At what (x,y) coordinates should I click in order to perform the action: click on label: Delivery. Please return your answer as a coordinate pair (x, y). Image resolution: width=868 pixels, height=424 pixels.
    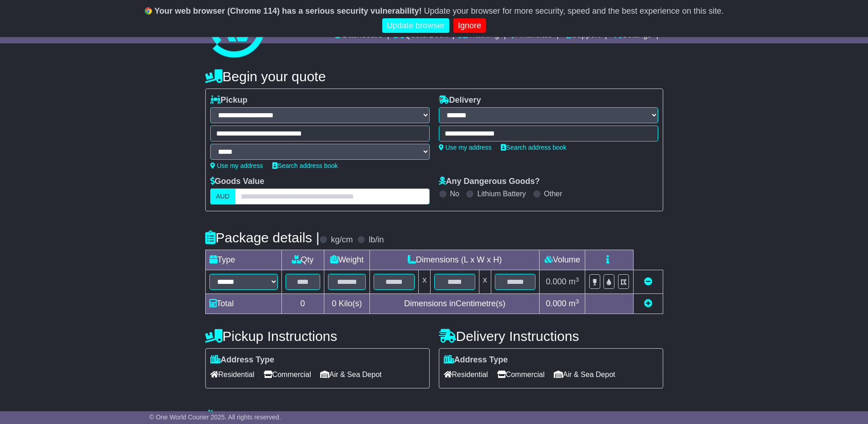
    Looking at the image, I should click on (460, 100).